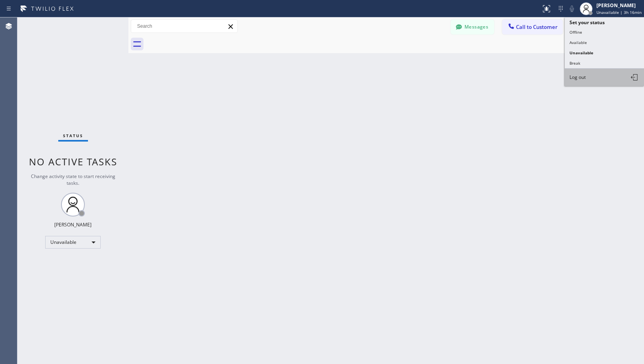 This screenshot has width=644, height=364. I want to click on span: Call to Customer, so click(537, 27).